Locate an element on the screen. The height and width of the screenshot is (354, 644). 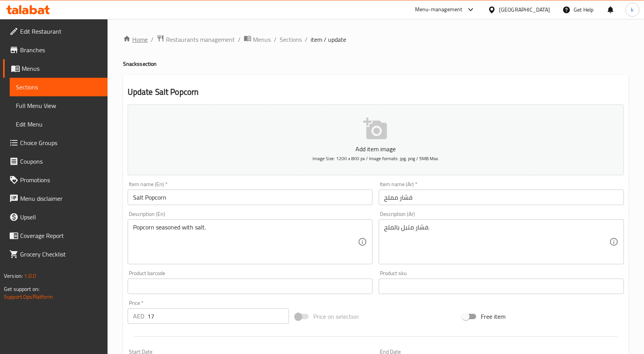
a: Support.OpsPlatform is located at coordinates (28, 297).